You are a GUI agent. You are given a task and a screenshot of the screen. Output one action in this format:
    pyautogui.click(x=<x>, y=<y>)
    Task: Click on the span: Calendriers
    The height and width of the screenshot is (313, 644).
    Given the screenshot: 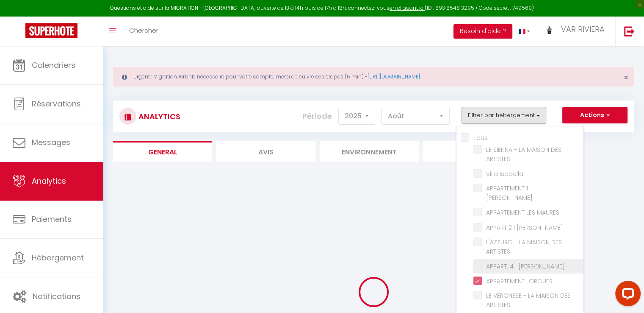 What is the action you would take?
    pyautogui.click(x=53, y=65)
    